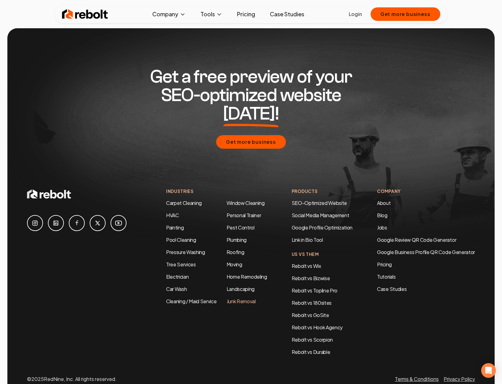 The height and width of the screenshot is (384, 502). Describe the element at coordinates (312, 302) in the screenshot. I see `a: Rebolt vs 180sites` at that location.